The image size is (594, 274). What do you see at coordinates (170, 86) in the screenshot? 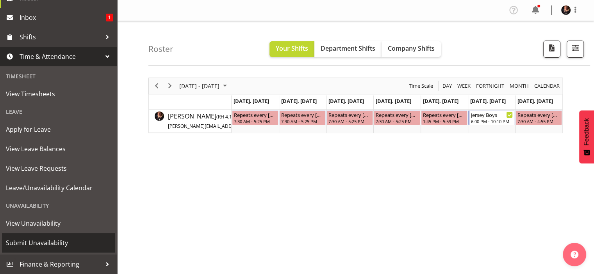
I see `div: next period` at bounding box center [170, 86].